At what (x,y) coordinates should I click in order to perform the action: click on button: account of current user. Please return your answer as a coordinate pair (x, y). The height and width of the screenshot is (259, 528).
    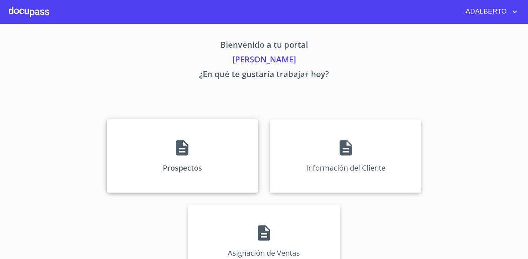
    Looking at the image, I should click on (489, 12).